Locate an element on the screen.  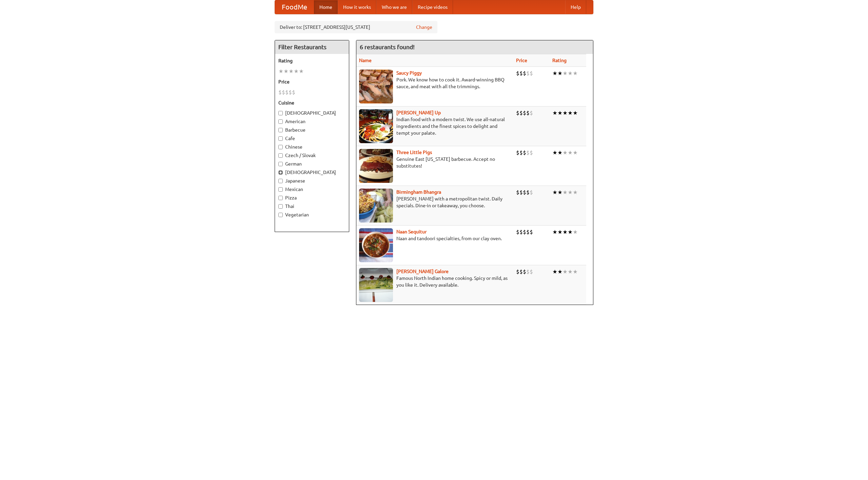
input: Mexican is located at coordinates (280, 190).